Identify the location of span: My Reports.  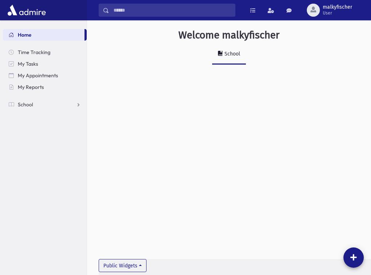
(31, 87).